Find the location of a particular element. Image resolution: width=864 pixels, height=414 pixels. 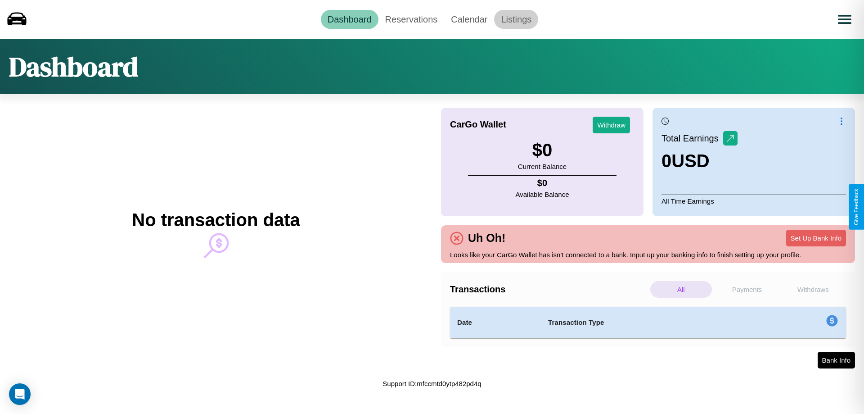

div: Give Feedback is located at coordinates (856, 207).